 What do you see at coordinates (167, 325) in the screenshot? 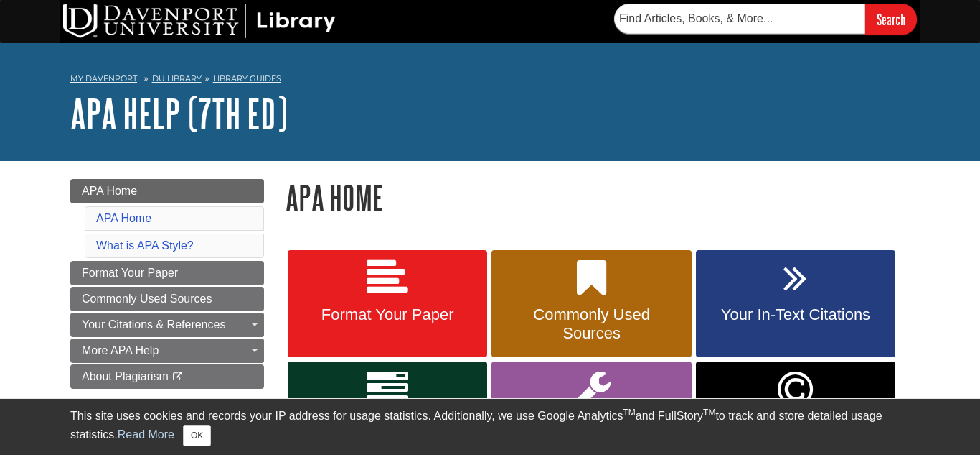
I see `a: Your Citations & References` at bounding box center [167, 325].